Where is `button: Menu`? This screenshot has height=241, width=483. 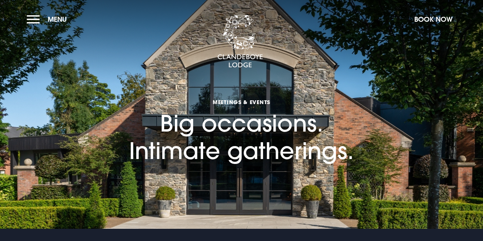
button: Menu is located at coordinates (48, 19).